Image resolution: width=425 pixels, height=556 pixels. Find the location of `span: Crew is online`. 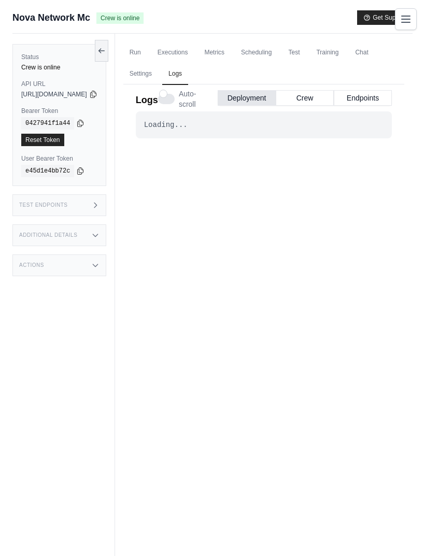

span: Crew is online is located at coordinates (120, 18).